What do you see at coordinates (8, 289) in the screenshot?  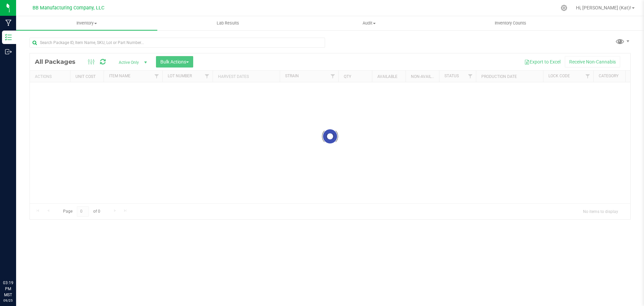 I see `p: 03:19 PM MST` at bounding box center [8, 289].